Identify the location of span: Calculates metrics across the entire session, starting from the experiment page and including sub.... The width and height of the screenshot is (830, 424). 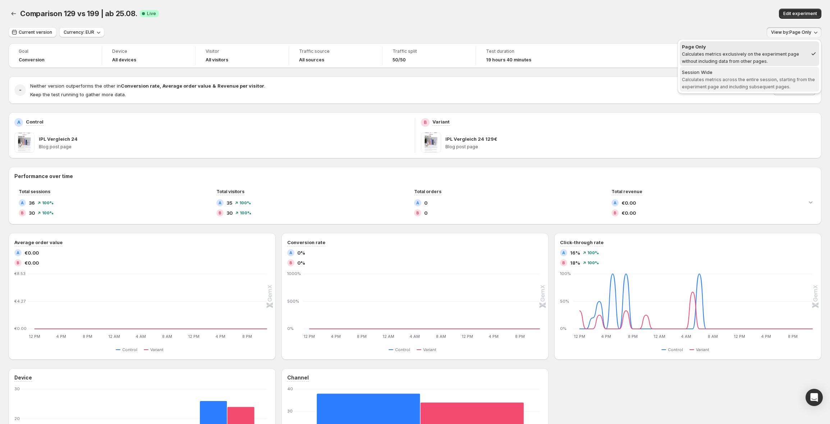
(748, 83).